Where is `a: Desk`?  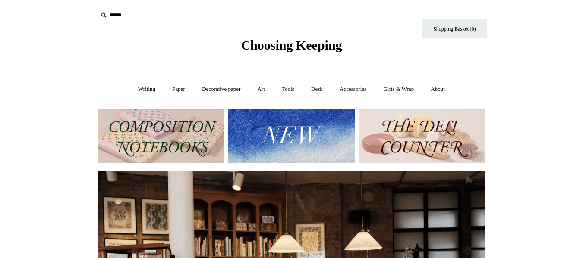 a: Desk is located at coordinates (317, 89).